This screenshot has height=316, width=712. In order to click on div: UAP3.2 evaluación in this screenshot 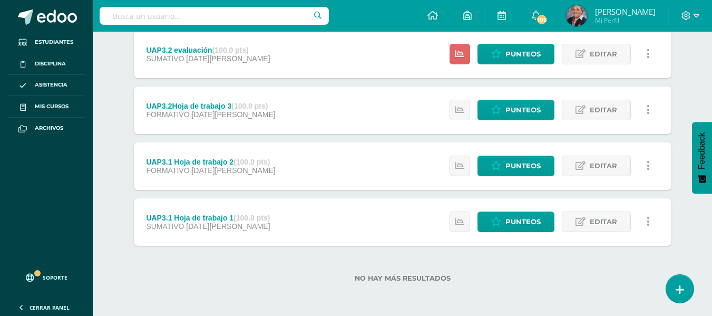, I will do `click(208, 50)`.